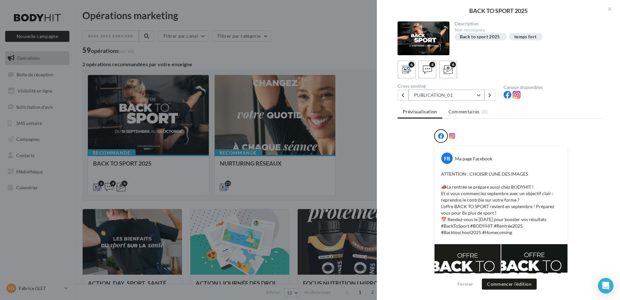 Image resolution: width=620 pixels, height=300 pixels. Describe the element at coordinates (464, 112) in the screenshot. I see `span: Commentaires` at that location.